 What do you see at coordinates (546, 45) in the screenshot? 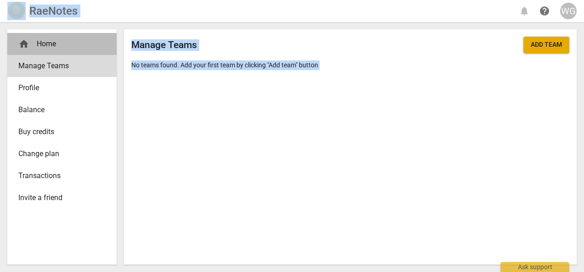
I see `span: Add team` at bounding box center [546, 45].